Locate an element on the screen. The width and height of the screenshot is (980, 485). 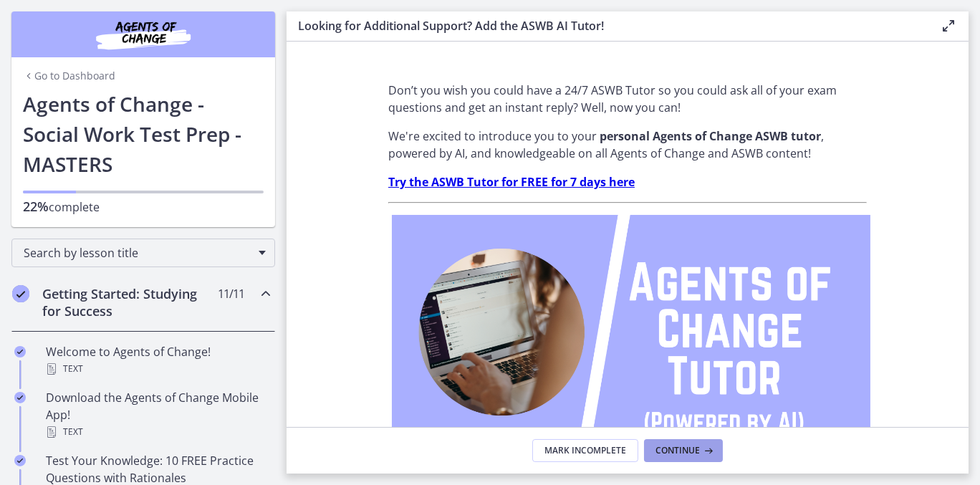
strong: personal Agents of Change ASWB tutor is located at coordinates (710, 136).